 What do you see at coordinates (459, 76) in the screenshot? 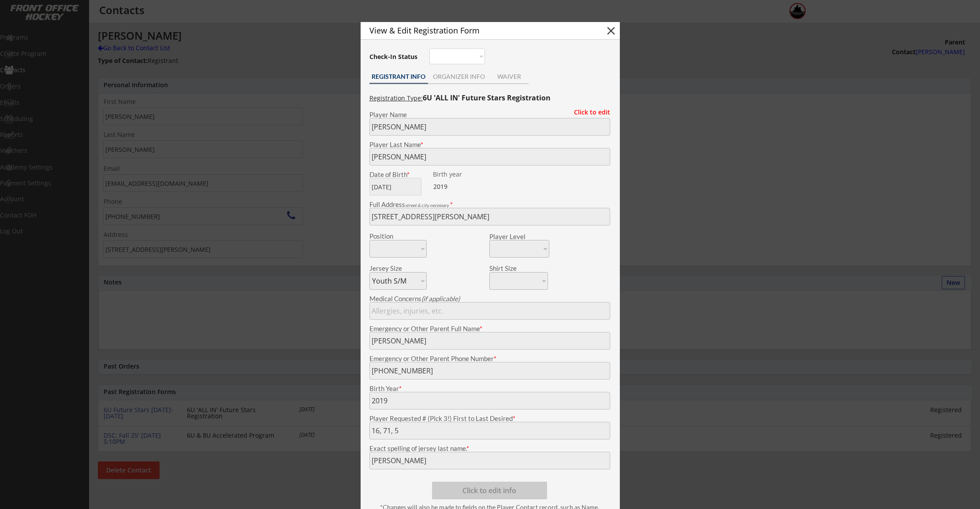
I see `div: ORGANIZER INFO` at bounding box center [459, 76].